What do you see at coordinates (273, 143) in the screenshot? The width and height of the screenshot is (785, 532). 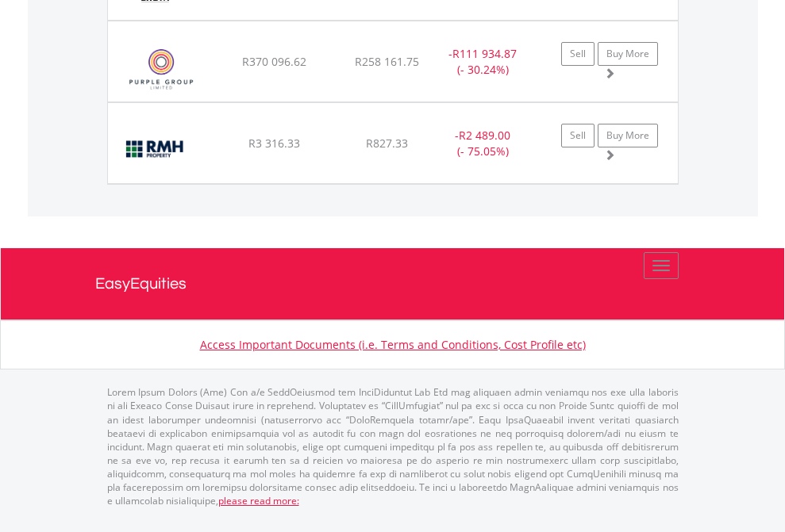 I see `span: R3 316.33` at bounding box center [273, 143].